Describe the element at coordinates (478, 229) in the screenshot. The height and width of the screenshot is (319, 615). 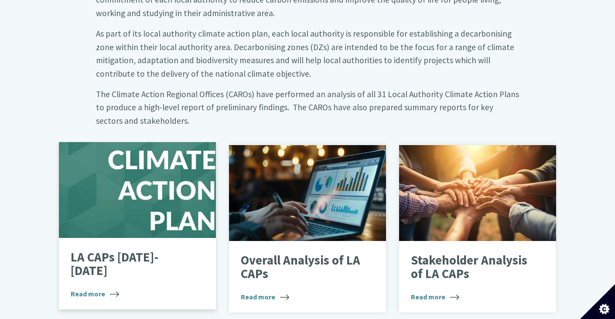
I see `a: Stakeholder Analysis of LA CAPs Read more` at that location.